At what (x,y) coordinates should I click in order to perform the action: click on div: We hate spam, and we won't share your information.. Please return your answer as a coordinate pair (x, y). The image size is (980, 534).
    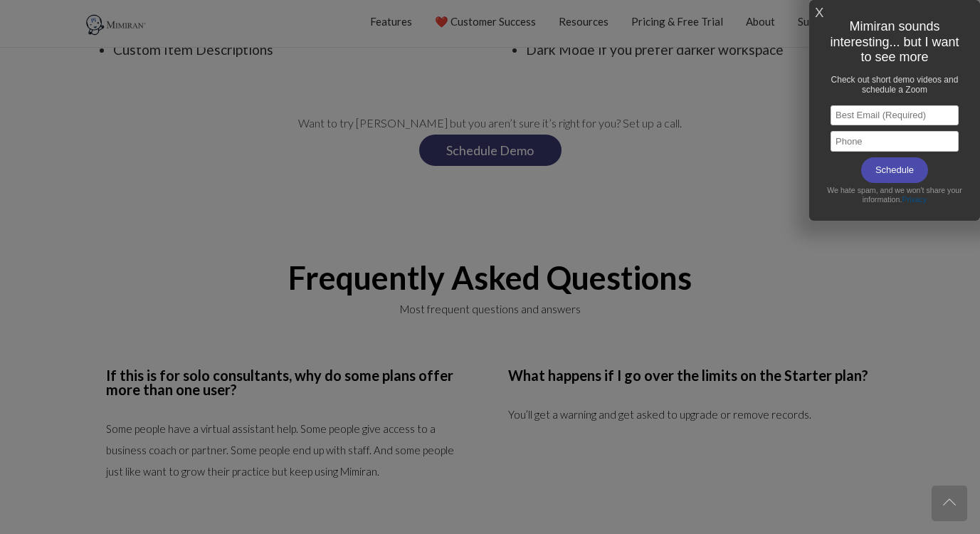
    Looking at the image, I should click on (894, 195).